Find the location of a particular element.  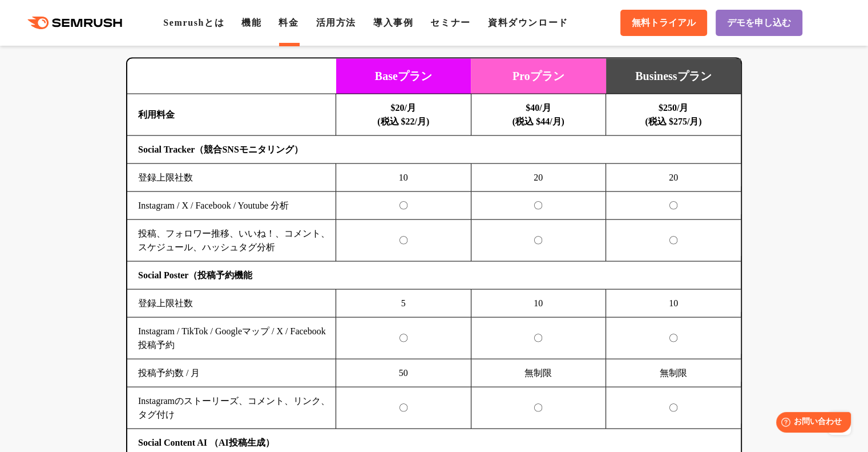

td: 投稿、フォロワー推移、いいね！、コメント、スケジュール、ハッシュタグ分析 is located at coordinates (232, 240).